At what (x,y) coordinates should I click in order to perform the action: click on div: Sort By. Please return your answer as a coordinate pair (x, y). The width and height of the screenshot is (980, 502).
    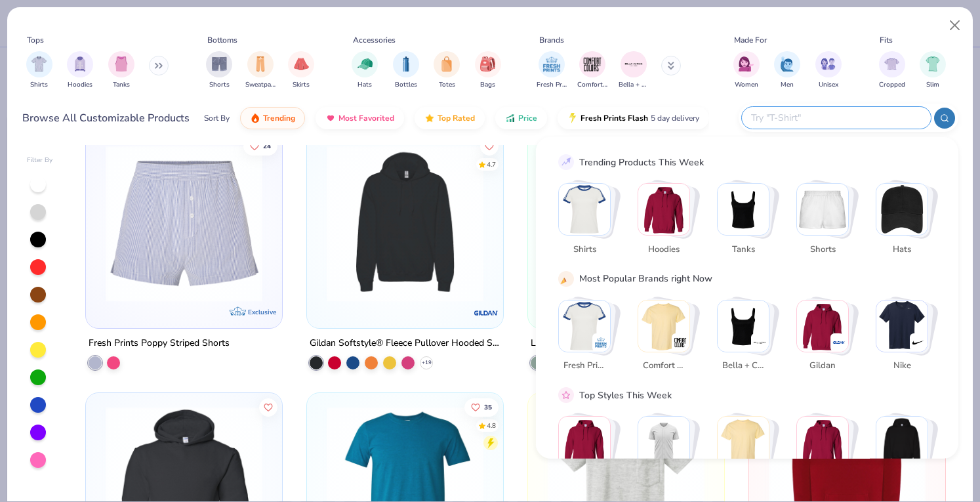
    Looking at the image, I should click on (216, 118).